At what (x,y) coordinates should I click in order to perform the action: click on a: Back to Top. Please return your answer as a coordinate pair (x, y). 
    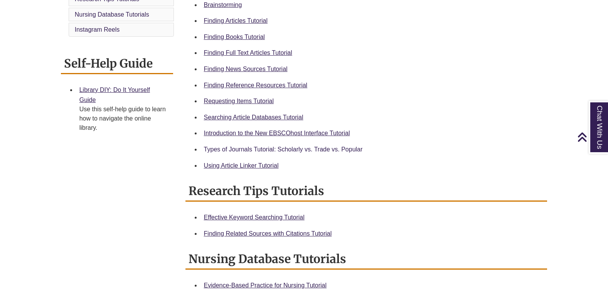
    Looking at the image, I should click on (592, 137).